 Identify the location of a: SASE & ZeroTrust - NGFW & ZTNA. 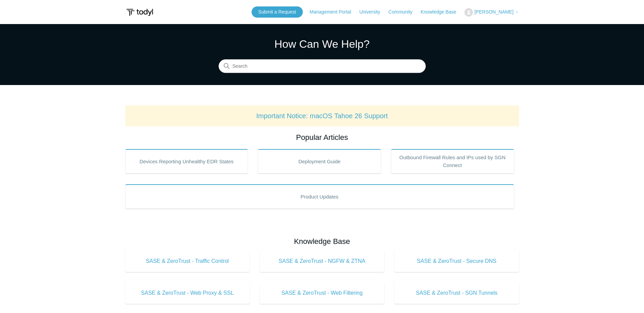
(322, 261).